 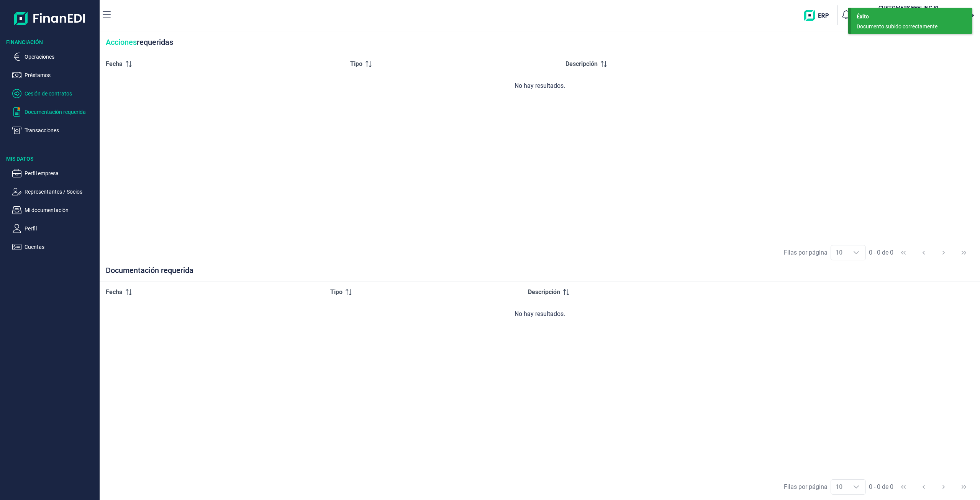 I want to click on span: Acciones, so click(x=121, y=42).